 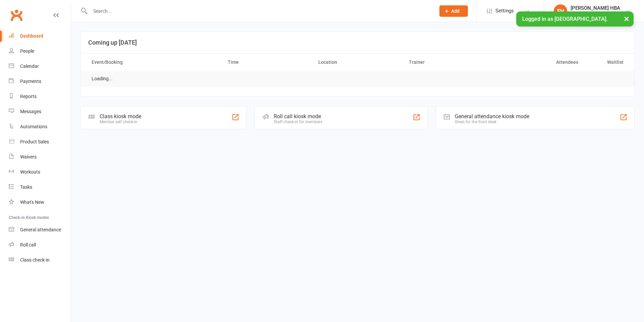 What do you see at coordinates (505, 11) in the screenshot?
I see `span: Settings` at bounding box center [505, 11].